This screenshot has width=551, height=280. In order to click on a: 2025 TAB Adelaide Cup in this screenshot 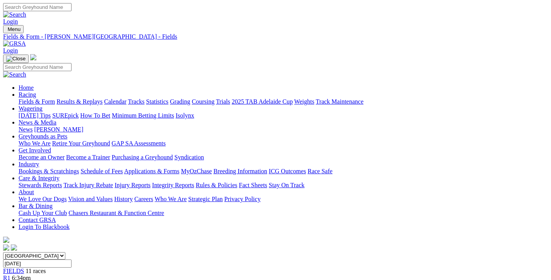, I will do `click(262, 101)`.